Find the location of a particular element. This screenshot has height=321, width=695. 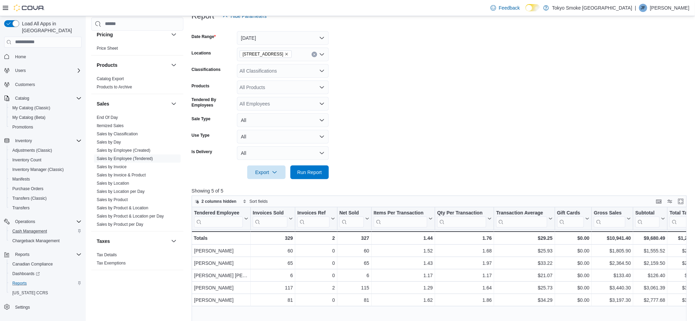

span: Sales by Invoice & Product is located at coordinates (121, 175).